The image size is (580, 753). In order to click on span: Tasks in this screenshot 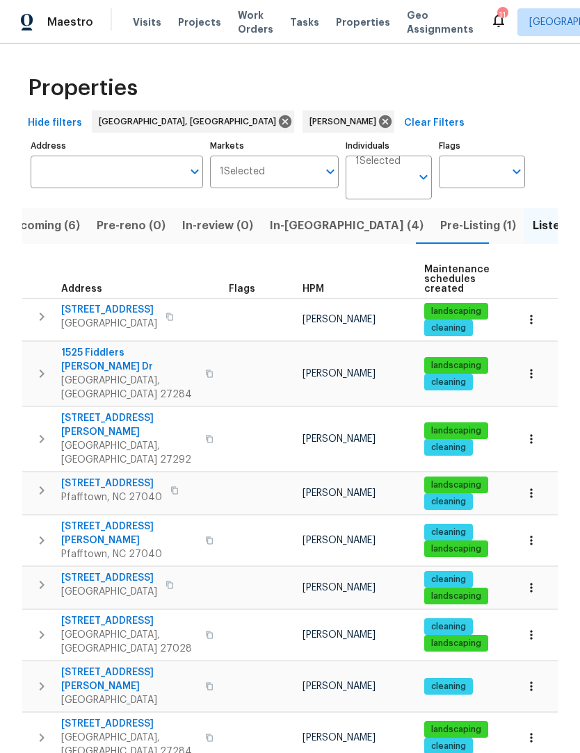, I will do `click(304, 22)`.